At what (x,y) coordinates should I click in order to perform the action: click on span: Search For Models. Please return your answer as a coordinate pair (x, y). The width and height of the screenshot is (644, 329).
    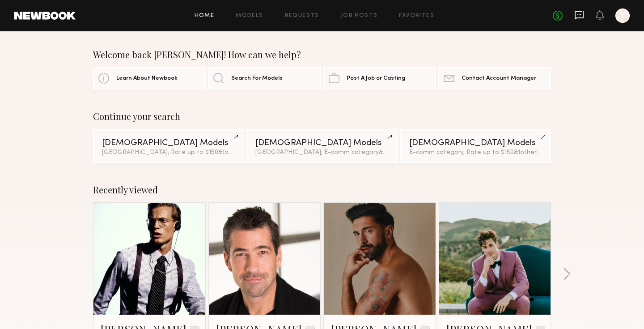
    Looking at the image, I should click on (257, 78).